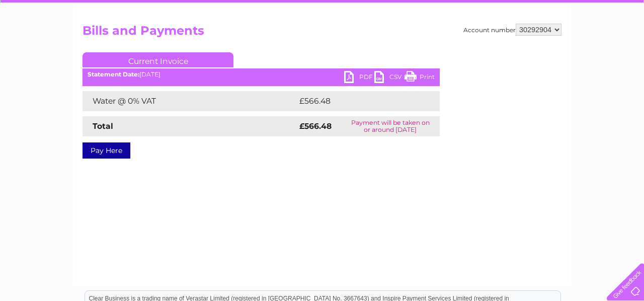 The image size is (644, 301). What do you see at coordinates (190, 102) in the screenshot?
I see `td: Water @ 0% VAT` at bounding box center [190, 102].